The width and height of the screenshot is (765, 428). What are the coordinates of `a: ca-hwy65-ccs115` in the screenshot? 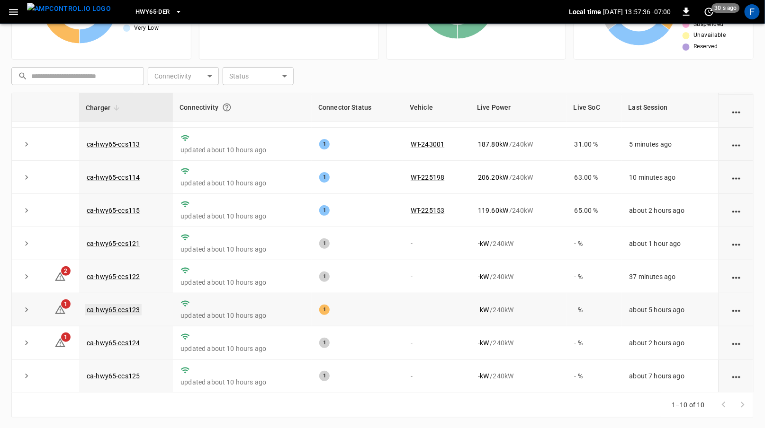 It's located at (113, 211).